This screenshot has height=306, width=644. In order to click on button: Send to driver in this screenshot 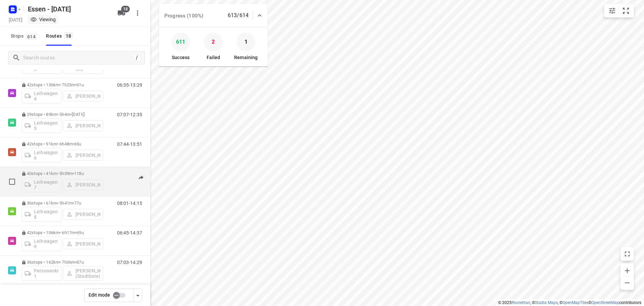, I will do `click(141, 178)`.